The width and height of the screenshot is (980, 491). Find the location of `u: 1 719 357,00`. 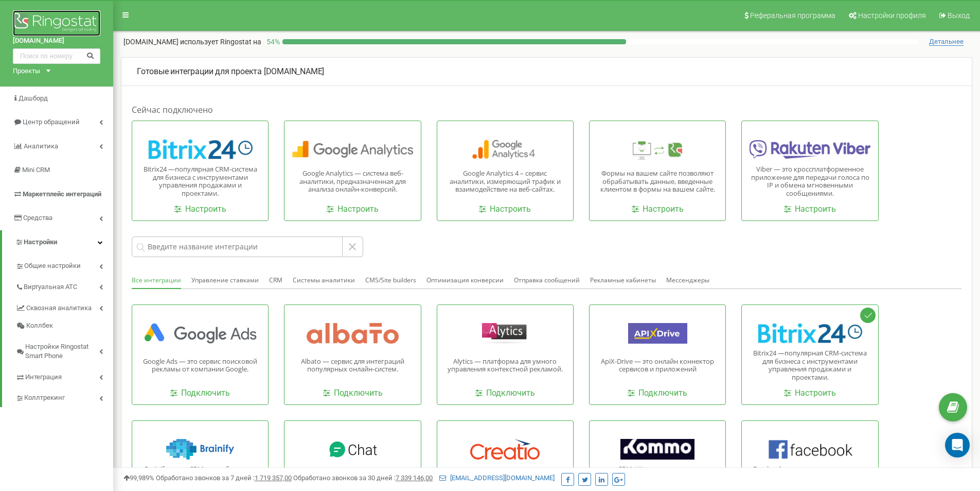

u: 1 719 357,00 is located at coordinates (274, 477).